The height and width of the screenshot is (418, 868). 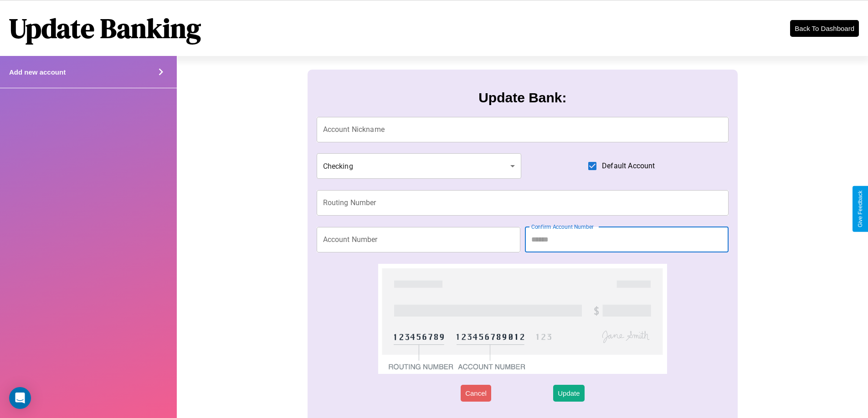 What do you see at coordinates (629, 166) in the screenshot?
I see `span: Default Account` at bounding box center [629, 166].